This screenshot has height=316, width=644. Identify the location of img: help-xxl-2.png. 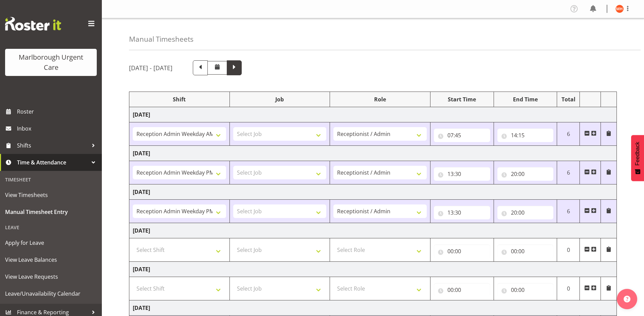
(627, 299).